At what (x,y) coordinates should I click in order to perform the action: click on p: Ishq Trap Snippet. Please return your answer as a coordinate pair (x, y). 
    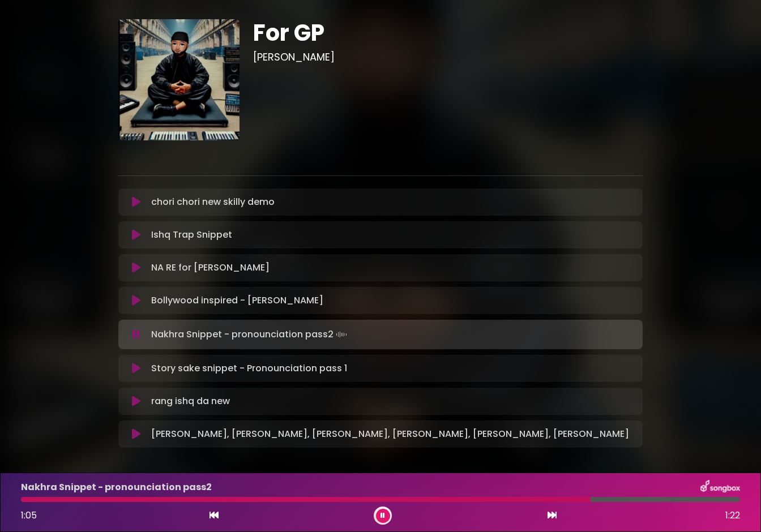
    Looking at the image, I should click on (191, 235).